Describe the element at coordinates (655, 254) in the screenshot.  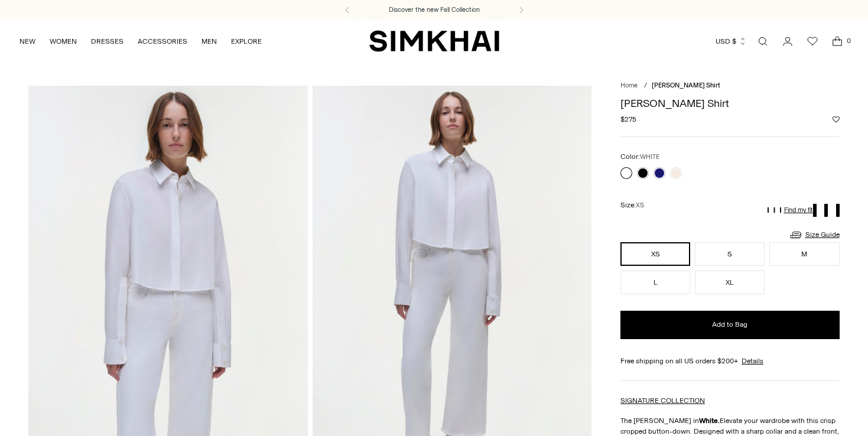
I see `button: XS` at that location.